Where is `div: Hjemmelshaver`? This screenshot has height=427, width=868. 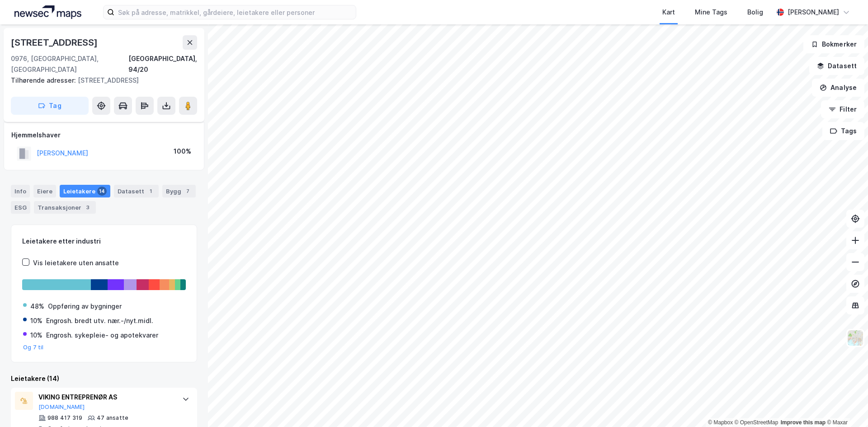 div: Hjemmelshaver is located at coordinates (104, 135).